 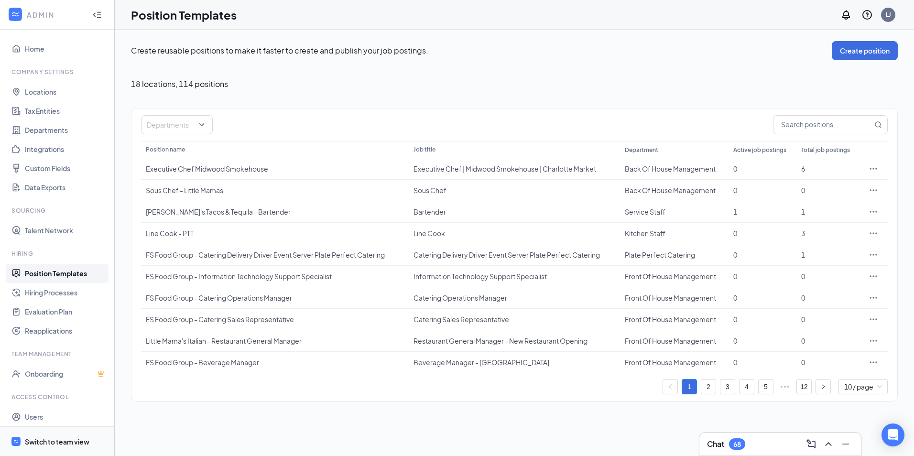 What do you see at coordinates (823, 125) in the screenshot?
I see `input: Search positions` at bounding box center [823, 125].